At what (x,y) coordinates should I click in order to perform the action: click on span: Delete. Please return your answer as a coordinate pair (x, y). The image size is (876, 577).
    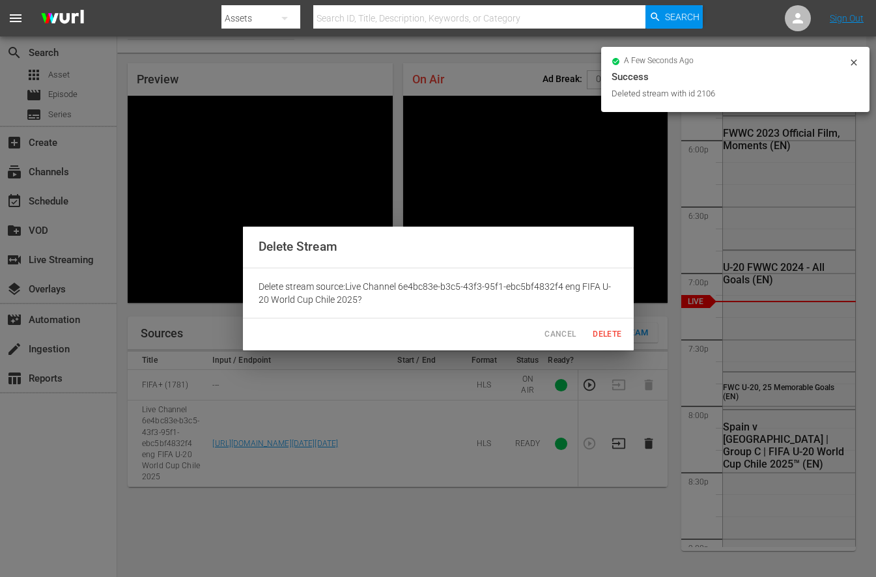
    Looking at the image, I should click on (607, 334).